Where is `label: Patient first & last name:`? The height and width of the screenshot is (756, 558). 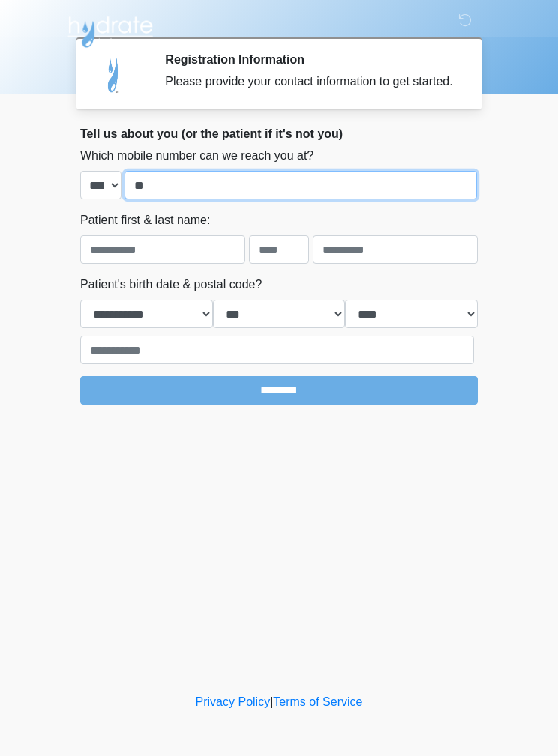
label: Patient first & last name: is located at coordinates (145, 220).